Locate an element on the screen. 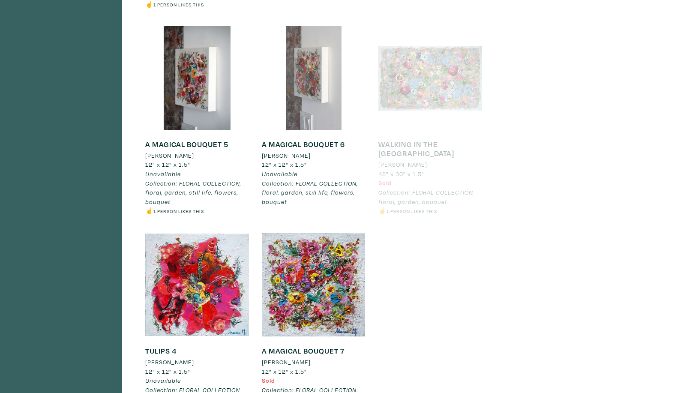  em: Collection: FLORAL COLLECTION, floral, garden, bouquet is located at coordinates (427, 197).